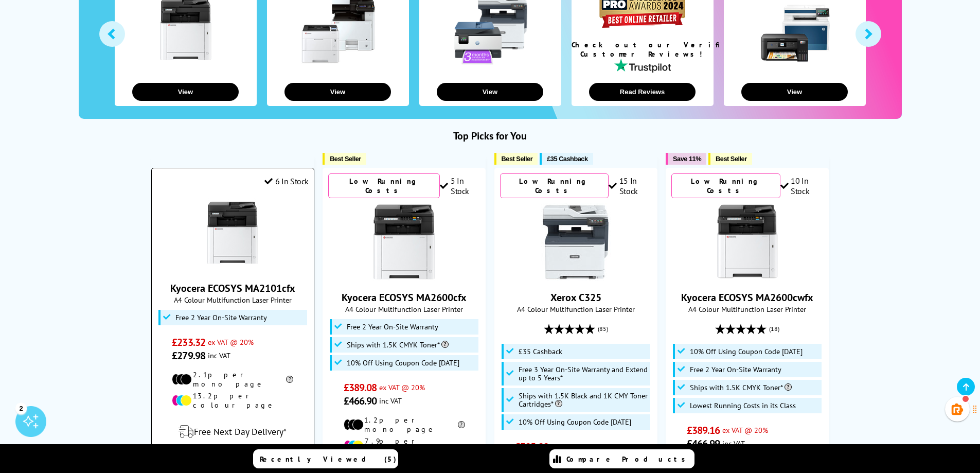  I want to click on span: £305.00, so click(531, 447).